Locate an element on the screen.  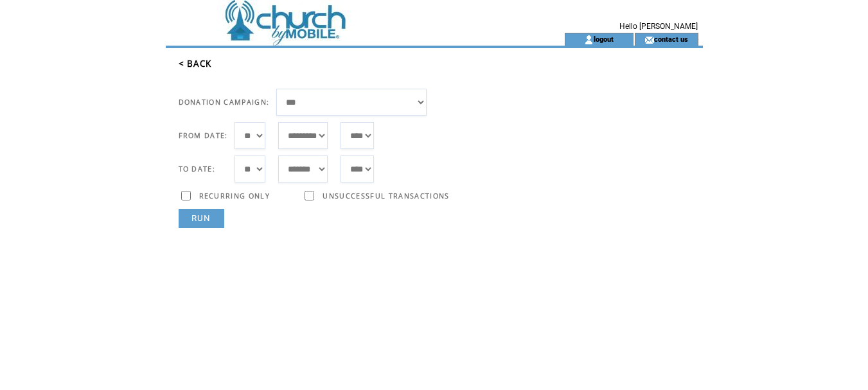
a: contact us is located at coordinates (671, 39).